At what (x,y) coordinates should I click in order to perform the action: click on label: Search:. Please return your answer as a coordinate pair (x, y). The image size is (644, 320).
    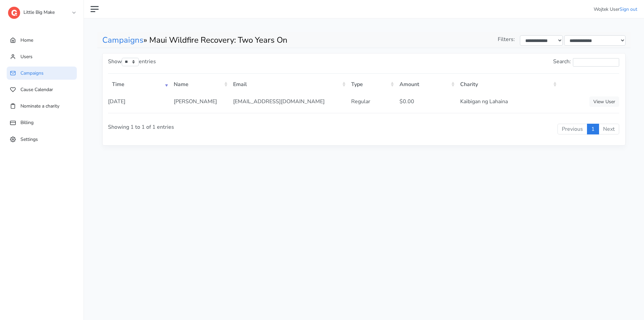
    Looking at the image, I should click on (586, 62).